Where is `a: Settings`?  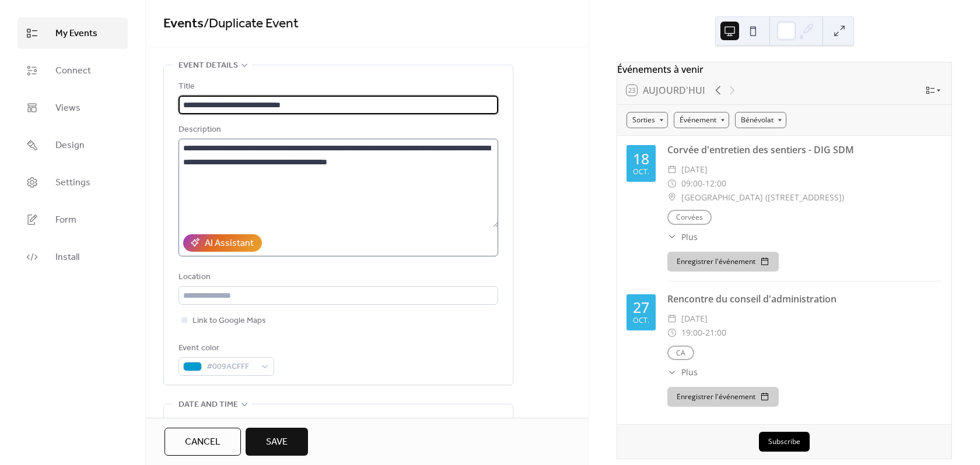
a: Settings is located at coordinates (72, 183).